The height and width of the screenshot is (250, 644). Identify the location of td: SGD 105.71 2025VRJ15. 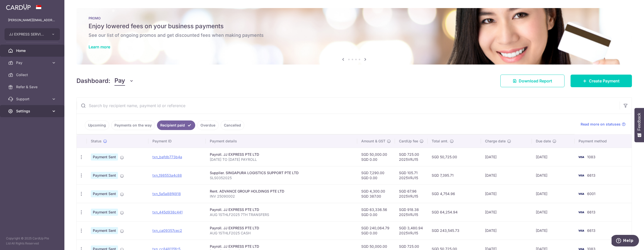
(411, 175).